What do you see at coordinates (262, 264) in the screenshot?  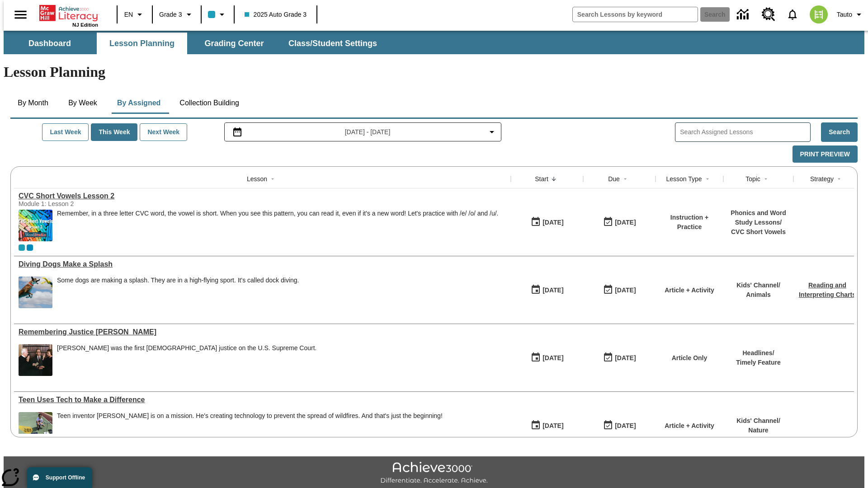 I see `a: Diving Dogs Make a Splash, Lessons` at bounding box center [262, 264].